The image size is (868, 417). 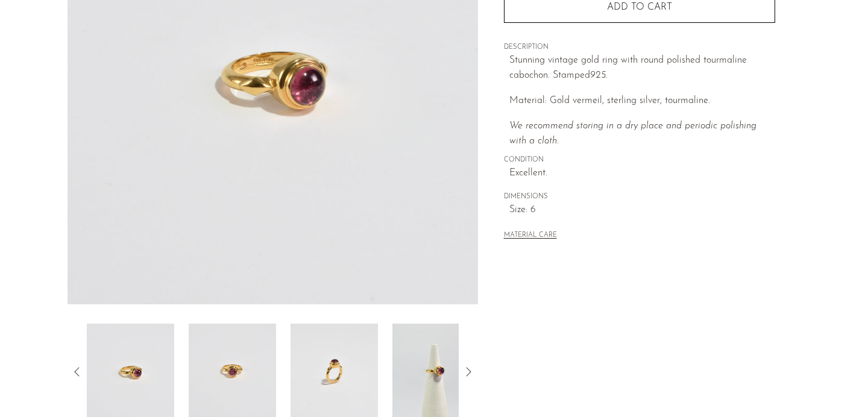 What do you see at coordinates (633, 134) in the screenshot?
I see `i: We recommend storing in a dry place and periodic polishing with a cloth.` at bounding box center [633, 134].